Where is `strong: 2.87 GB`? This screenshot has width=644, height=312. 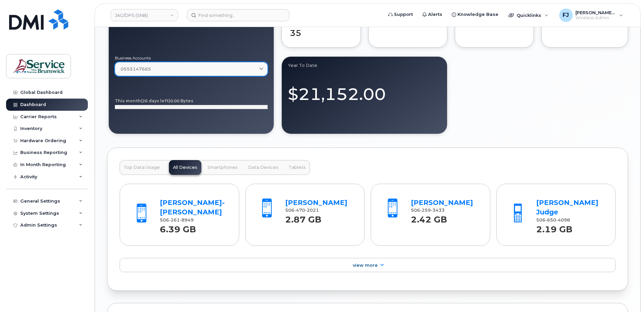
strong: 2.87 GB is located at coordinates (303, 218).